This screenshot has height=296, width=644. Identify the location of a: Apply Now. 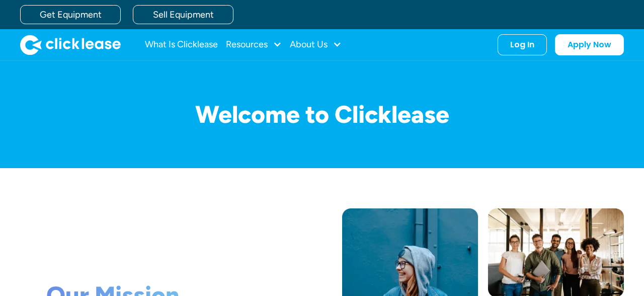
(589, 45).